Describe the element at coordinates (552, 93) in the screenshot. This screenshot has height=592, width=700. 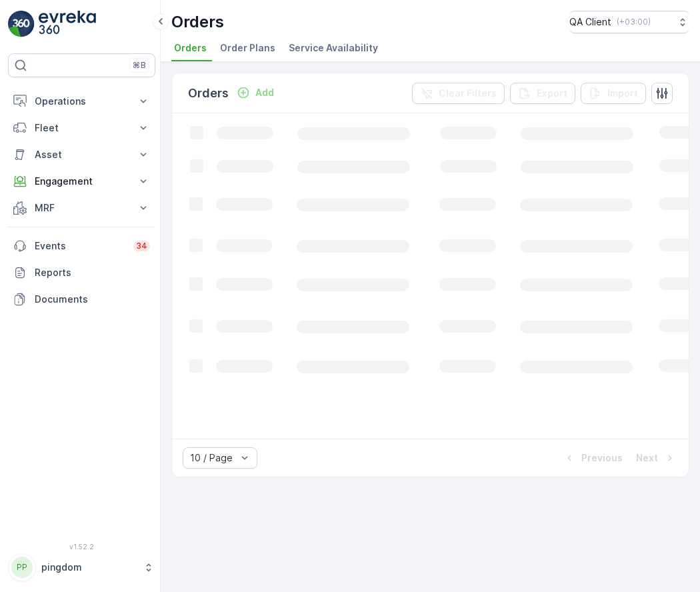
I see `p: Export` at that location.